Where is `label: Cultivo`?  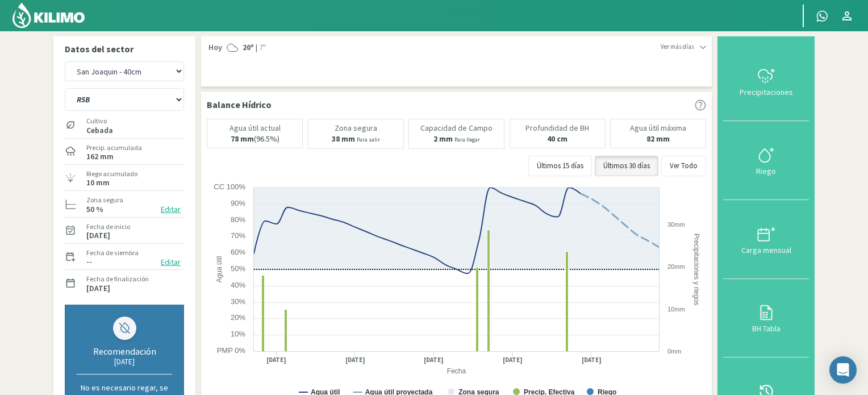 label: Cultivo is located at coordinates (100, 121).